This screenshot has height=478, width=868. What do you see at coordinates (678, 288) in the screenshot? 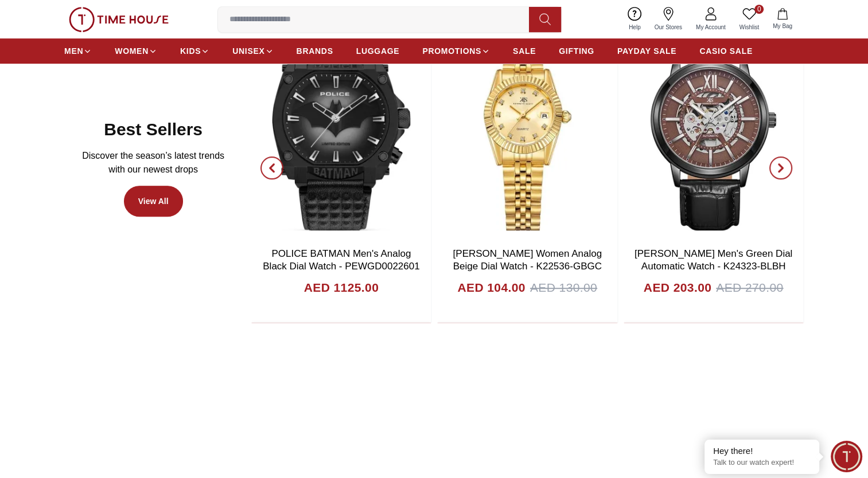
I see `h4: AED 203.00` at bounding box center [678, 288].